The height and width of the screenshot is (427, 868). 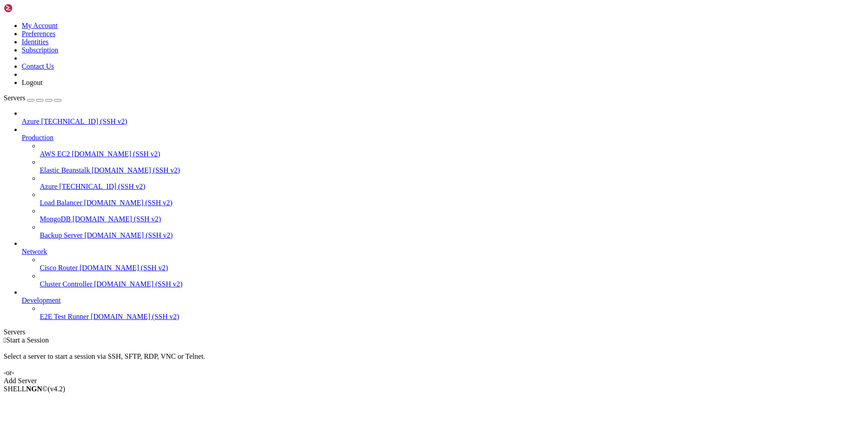 What do you see at coordinates (61, 235) in the screenshot?
I see `span: Backup Server` at bounding box center [61, 235].